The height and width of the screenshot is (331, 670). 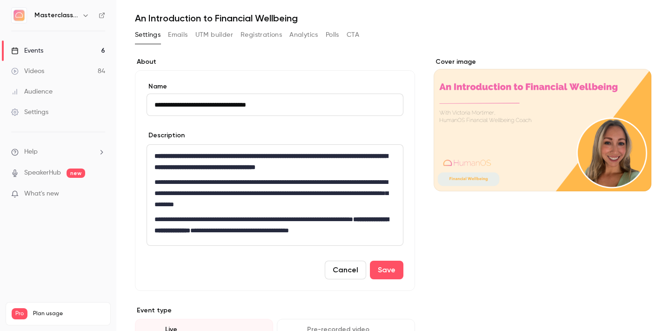 I want to click on div: Videos, so click(x=27, y=71).